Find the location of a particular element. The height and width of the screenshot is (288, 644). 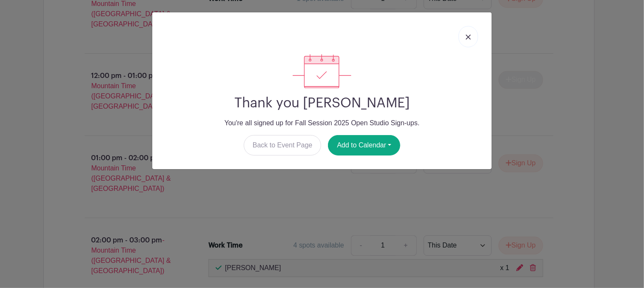

p: You're all signed up for Fall Session 2025 Open Studio Sign-ups. is located at coordinates (322, 123).